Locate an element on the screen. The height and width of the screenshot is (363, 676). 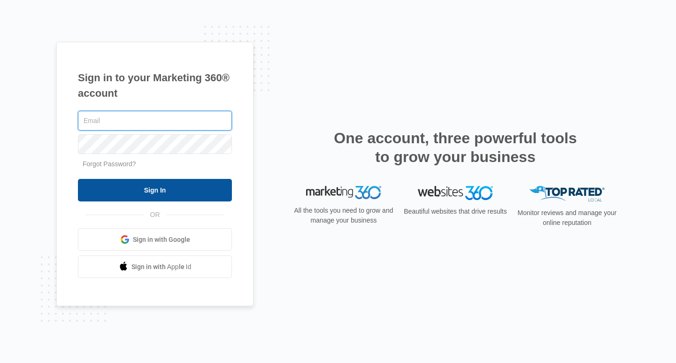
p: Monitor reviews and manage your online reputation is located at coordinates (567, 218).